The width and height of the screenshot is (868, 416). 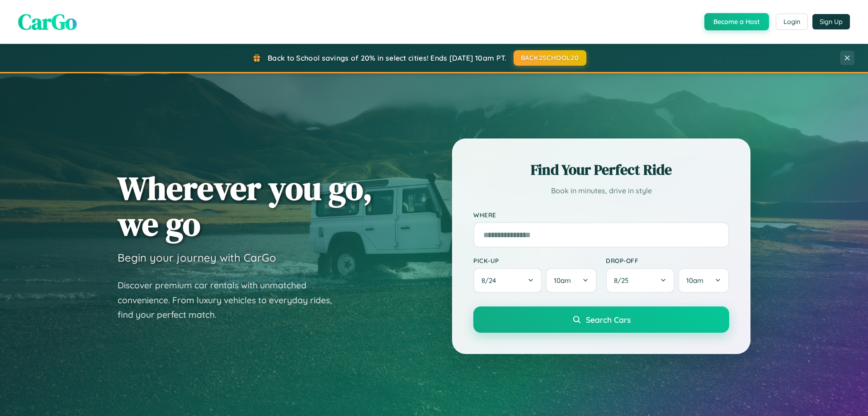 I want to click on p: Book in minutes, drive in style, so click(x=601, y=190).